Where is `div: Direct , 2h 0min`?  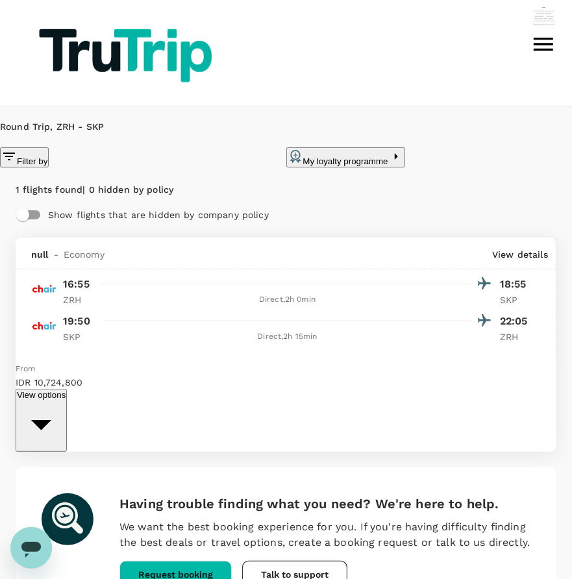
div: Direct , 2h 0min is located at coordinates (287, 300).